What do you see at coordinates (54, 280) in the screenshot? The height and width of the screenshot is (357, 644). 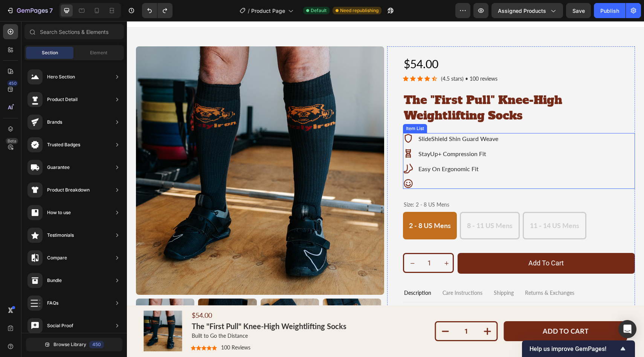 I see `div: Bundle` at bounding box center [54, 280].